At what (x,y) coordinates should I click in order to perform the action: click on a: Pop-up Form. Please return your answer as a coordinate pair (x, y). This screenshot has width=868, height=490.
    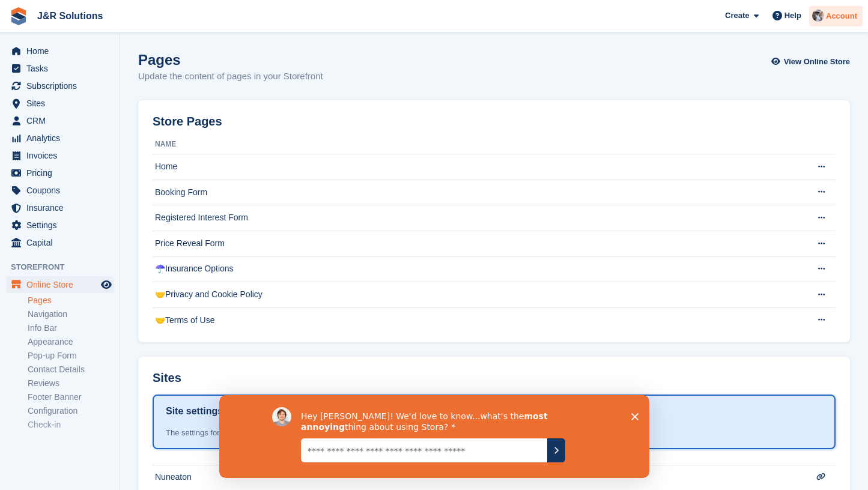
    Looking at the image, I should click on (70, 355).